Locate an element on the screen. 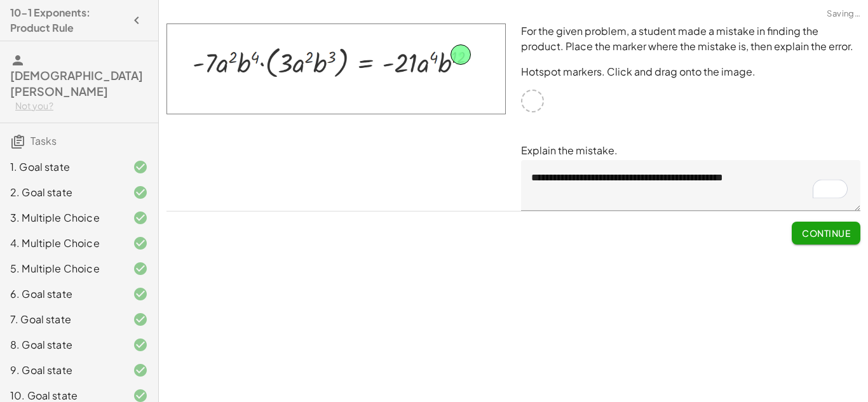  span: Saving… is located at coordinates (844, 14).